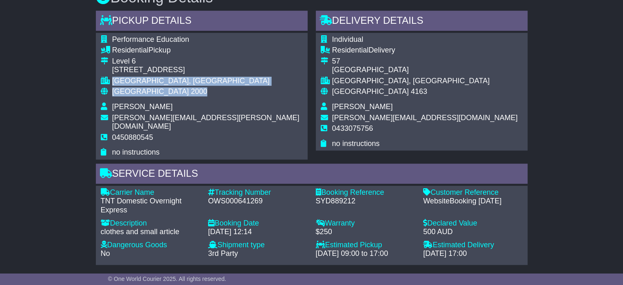  I want to click on div: Booking Date, so click(257, 223).